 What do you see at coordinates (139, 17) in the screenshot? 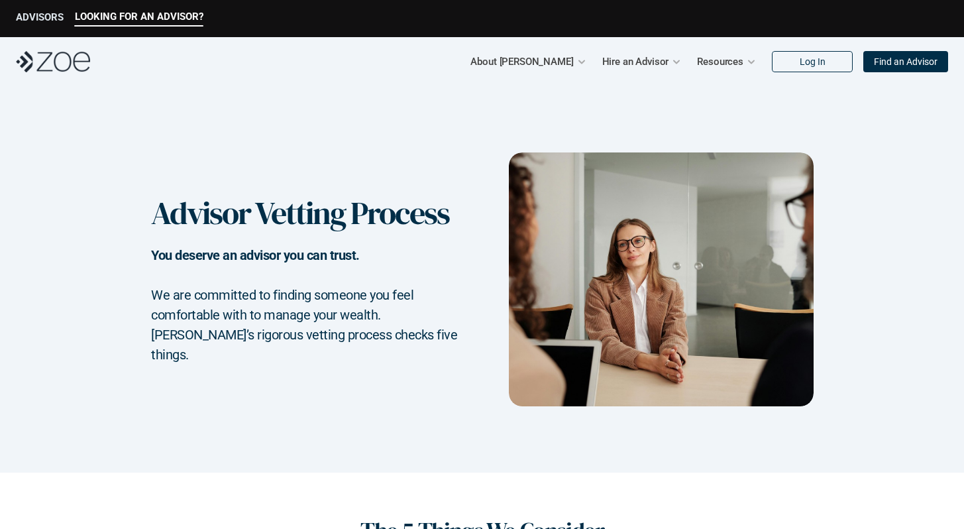
I see `p: LOOKING FOR AN ADVISOR?` at bounding box center [139, 17].